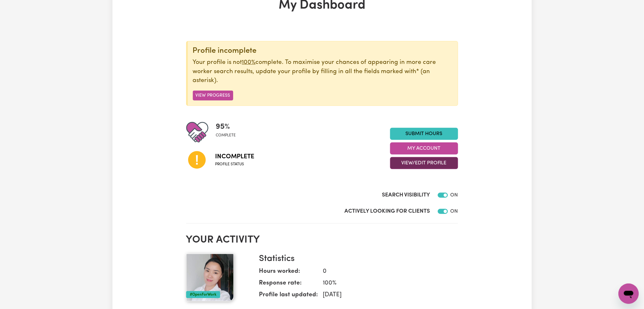  I want to click on button: My Account, so click(424, 148).